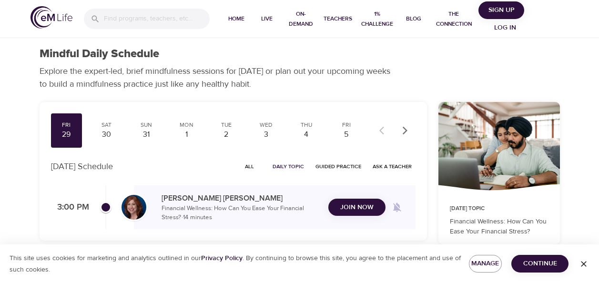  I want to click on b: Privacy Policy, so click(222, 258).